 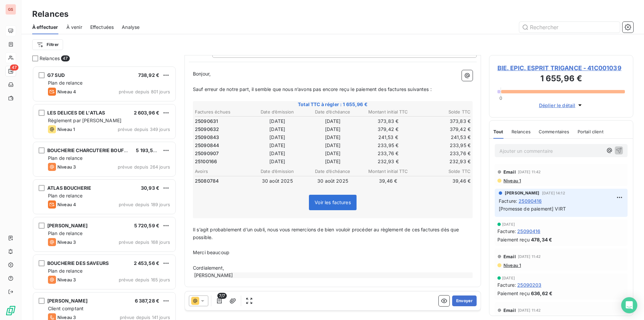 What do you see at coordinates (130, 27) in the screenshot?
I see `span: Analyse` at bounding box center [130, 27].